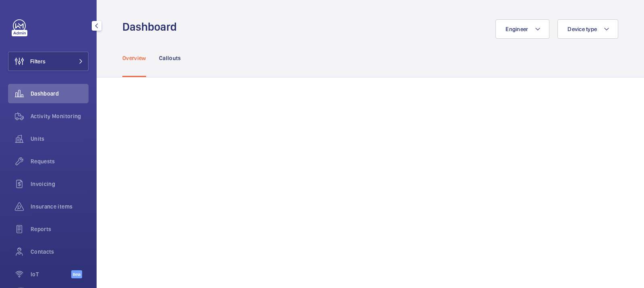 This screenshot has height=288, width=644. What do you see at coordinates (523, 29) in the screenshot?
I see `button: Engineer` at bounding box center [523, 29].